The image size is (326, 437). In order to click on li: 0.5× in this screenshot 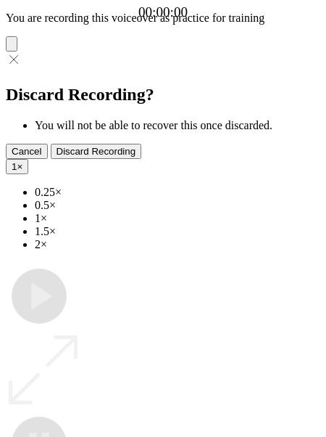, I will do `click(178, 205)`.